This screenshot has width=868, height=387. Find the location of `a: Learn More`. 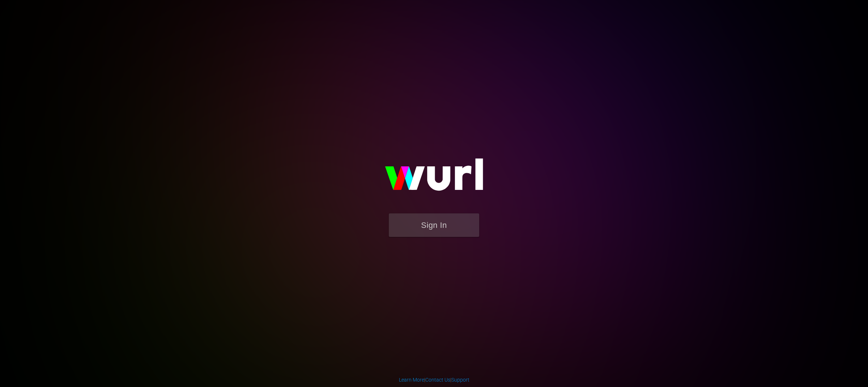

a: Learn More is located at coordinates (412, 379).